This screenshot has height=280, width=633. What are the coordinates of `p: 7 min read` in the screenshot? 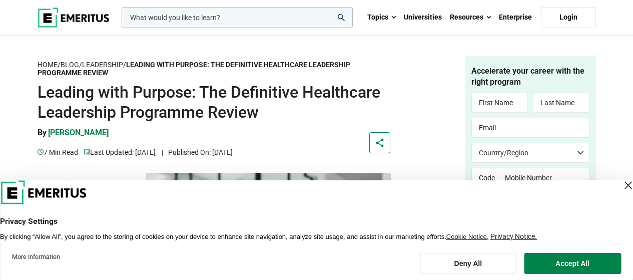 It's located at (58, 152).